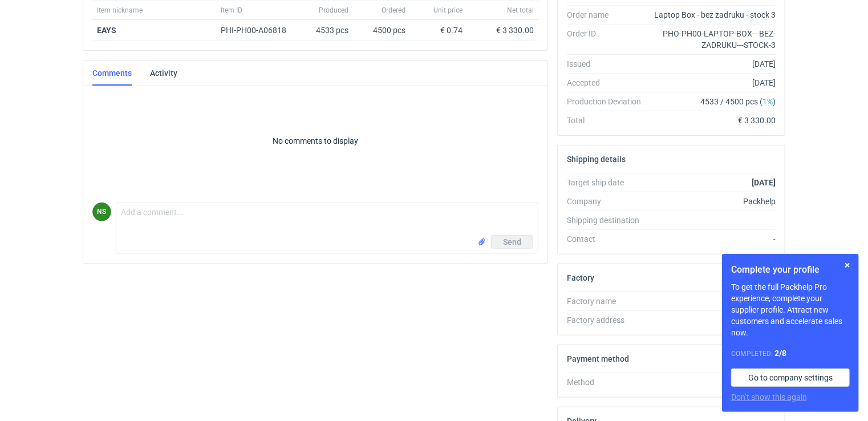 This screenshot has width=868, height=421. Describe the element at coordinates (609, 220) in the screenshot. I see `div: Shipping destination` at that location.